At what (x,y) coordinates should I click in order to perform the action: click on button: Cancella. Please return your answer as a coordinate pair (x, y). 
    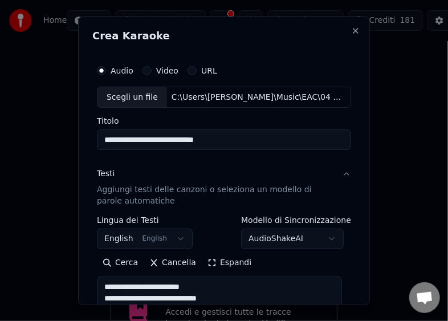
    Looking at the image, I should click on (173, 263).